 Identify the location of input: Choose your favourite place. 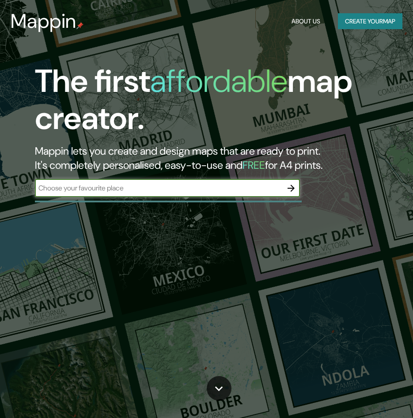
(159, 188).